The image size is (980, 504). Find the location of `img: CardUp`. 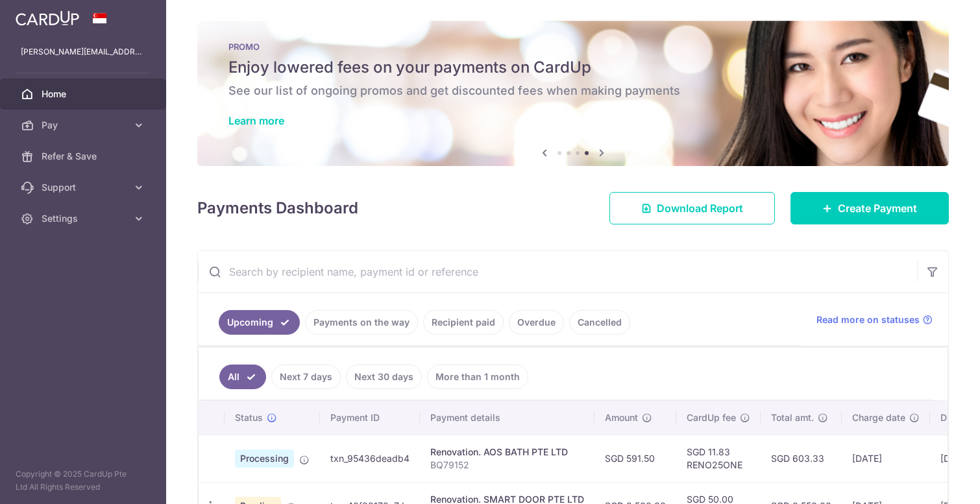

img: CardUp is located at coordinates (48, 18).